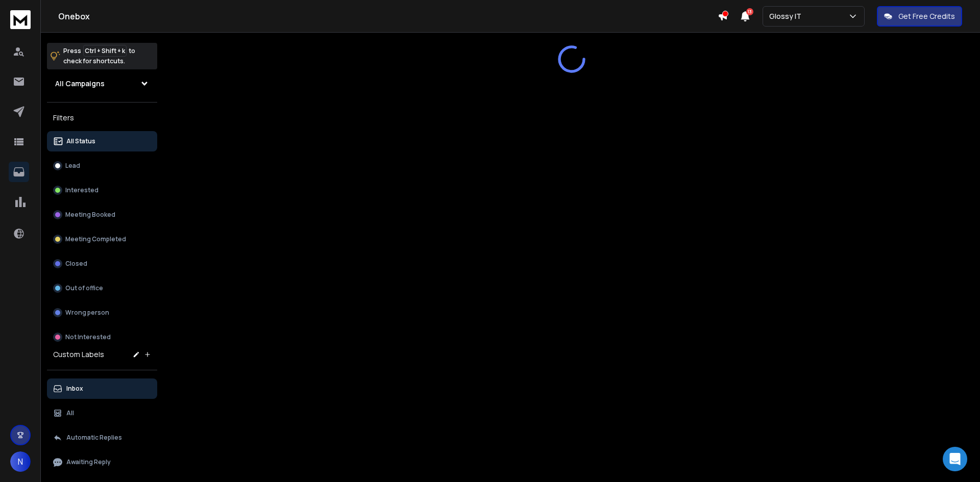 This screenshot has height=482, width=980. What do you see at coordinates (955, 459) in the screenshot?
I see `div: Open Intercom Messenger` at bounding box center [955, 459].